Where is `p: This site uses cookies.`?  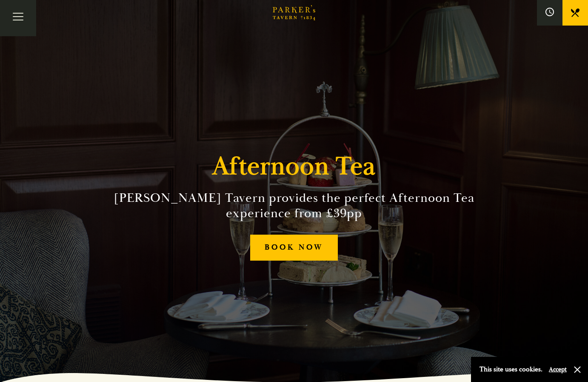
p: This site uses cookies. is located at coordinates (511, 369).